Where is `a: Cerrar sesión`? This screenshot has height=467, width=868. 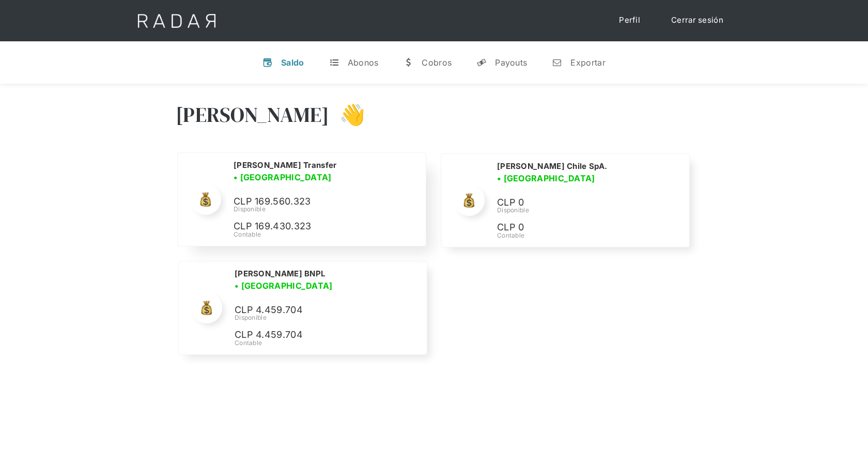
a: Cerrar sesión is located at coordinates (697, 20).